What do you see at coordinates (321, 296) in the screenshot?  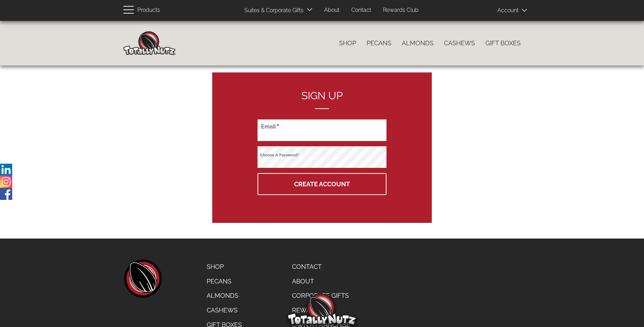 I see `a: Corporate Gifts` at bounding box center [321, 296].